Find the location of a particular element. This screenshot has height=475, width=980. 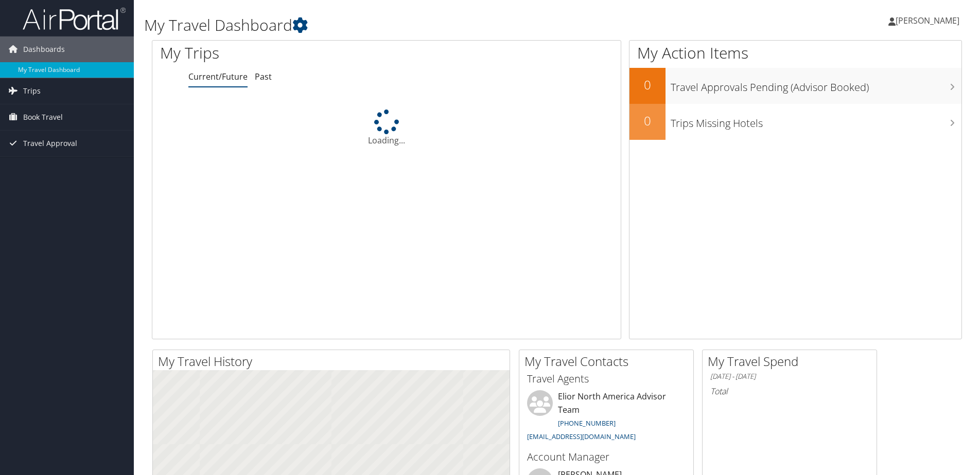

h1: My Travel Dashboard is located at coordinates (419, 25).